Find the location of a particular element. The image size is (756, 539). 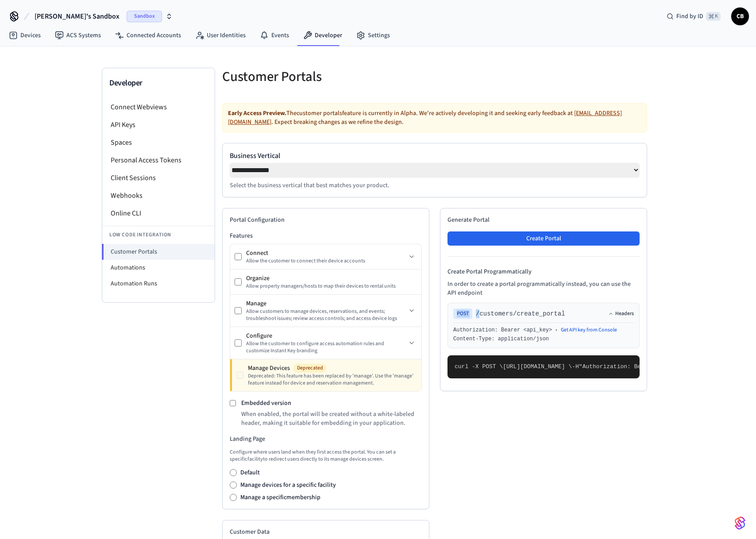

div: Connect is located at coordinates (326, 253).